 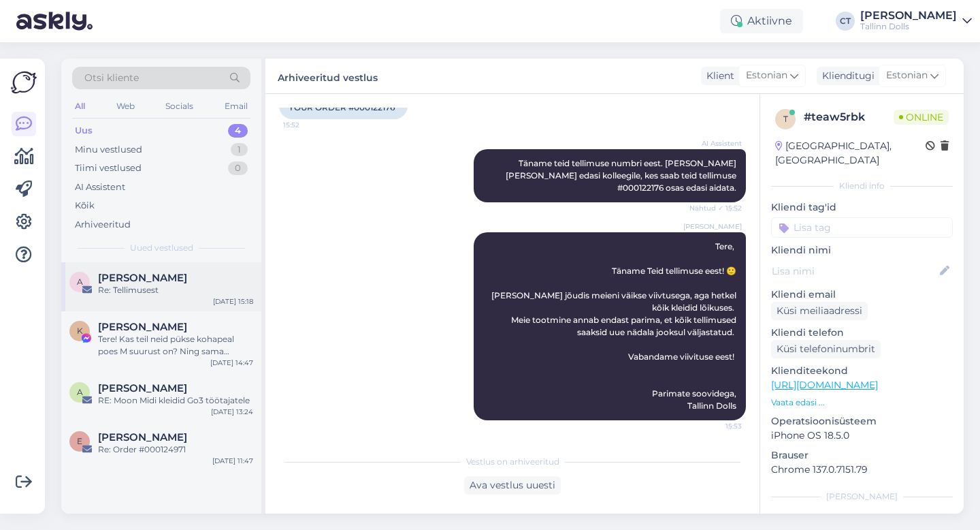 I want to click on span: Elo Saar, so click(x=142, y=437).